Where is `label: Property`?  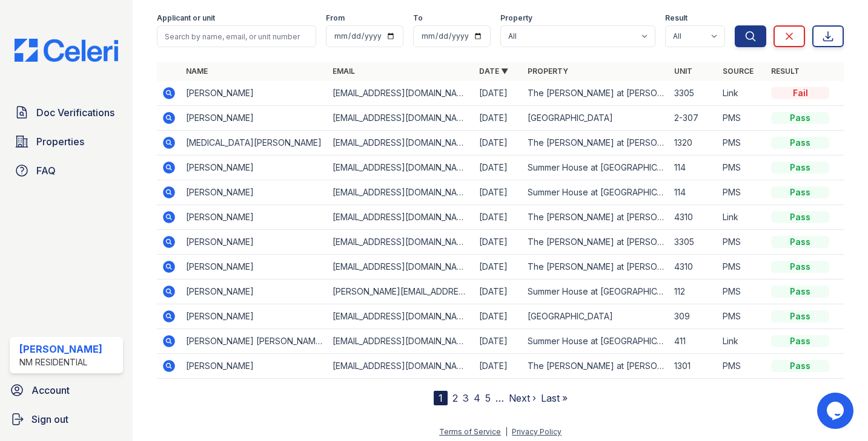 label: Property is located at coordinates (516, 18).